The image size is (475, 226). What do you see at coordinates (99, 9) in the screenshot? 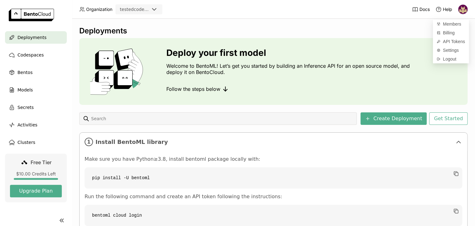
I see `span: Organization` at bounding box center [99, 9].